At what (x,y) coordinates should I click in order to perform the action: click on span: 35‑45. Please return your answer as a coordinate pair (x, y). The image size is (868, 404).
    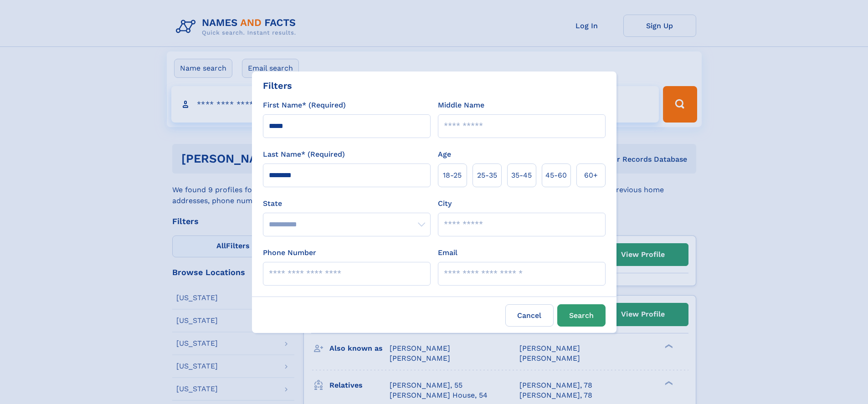
    Looking at the image, I should click on (521, 176).